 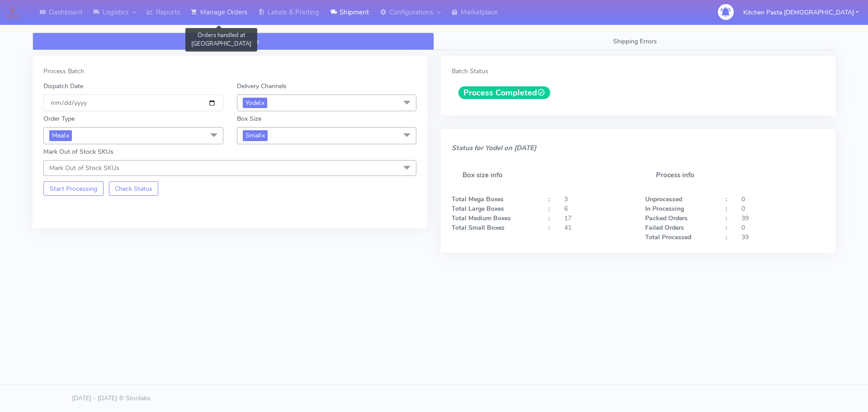 I want to click on span: Yodel, so click(x=255, y=103).